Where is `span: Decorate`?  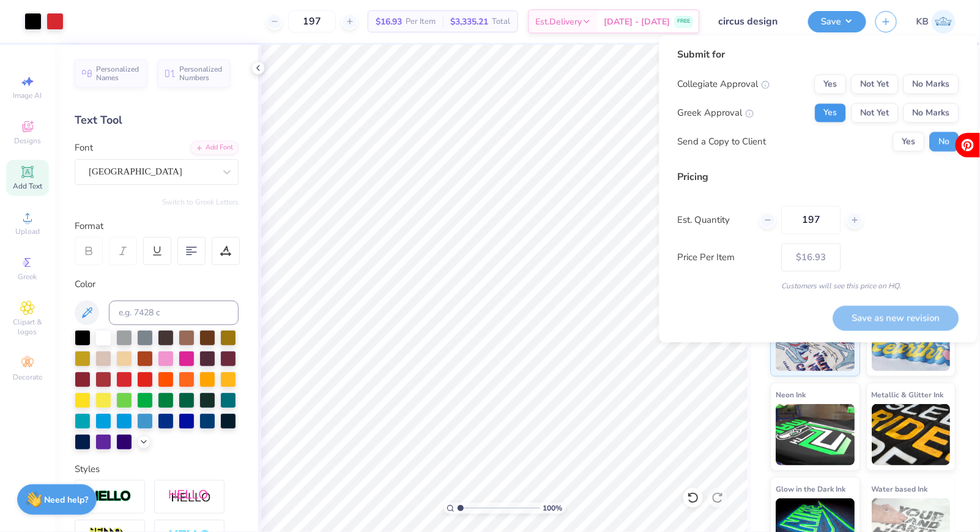 span: Decorate is located at coordinates (27, 377).